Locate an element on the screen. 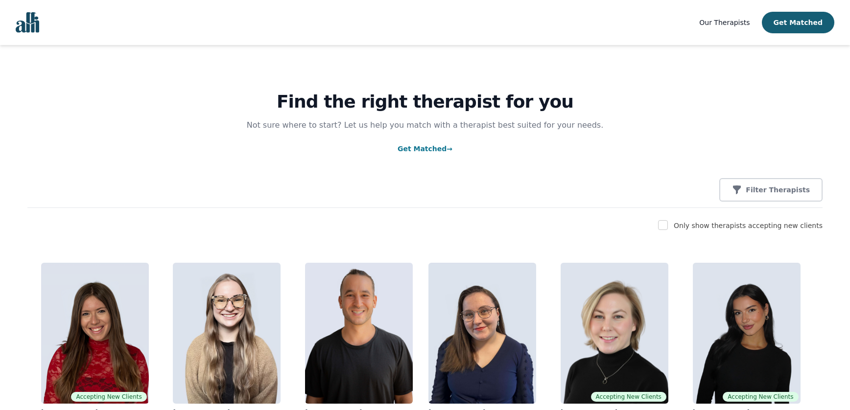  img: Alisha_Levine is located at coordinates (95, 334).